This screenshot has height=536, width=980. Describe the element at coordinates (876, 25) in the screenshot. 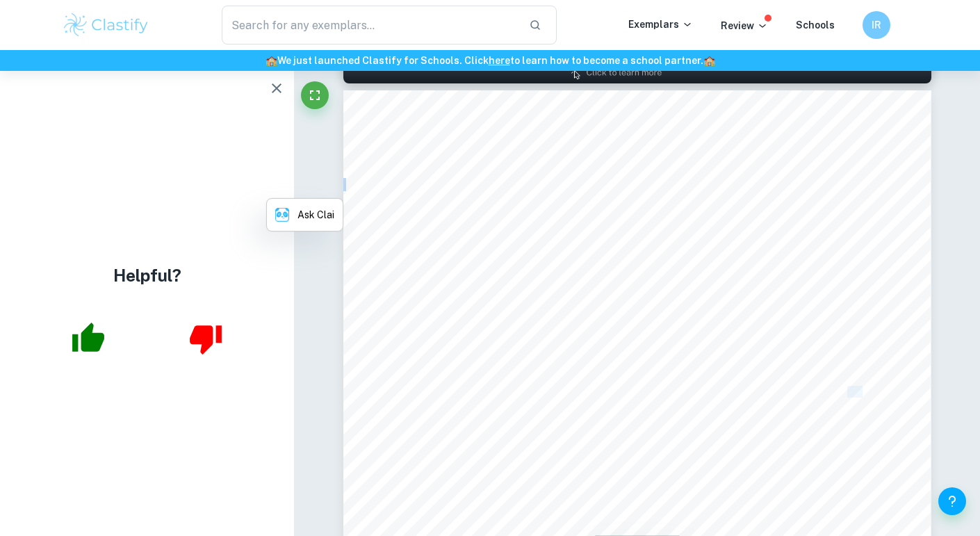

I see `h6: IR` at that location.